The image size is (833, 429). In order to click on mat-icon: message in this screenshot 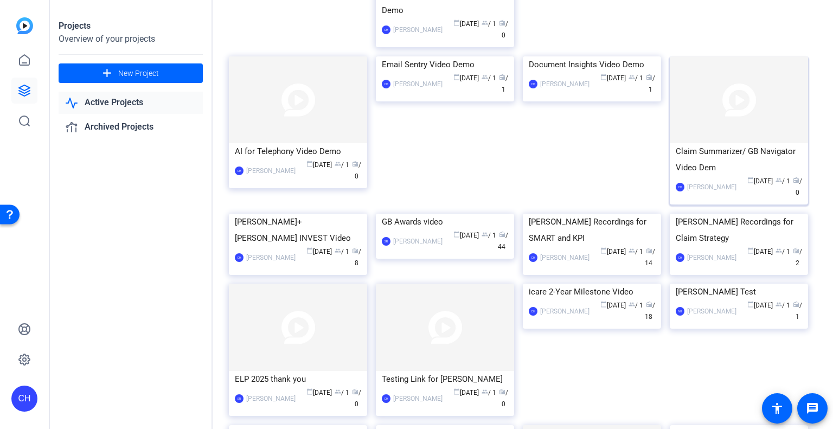, I will do `click(813, 408)`.